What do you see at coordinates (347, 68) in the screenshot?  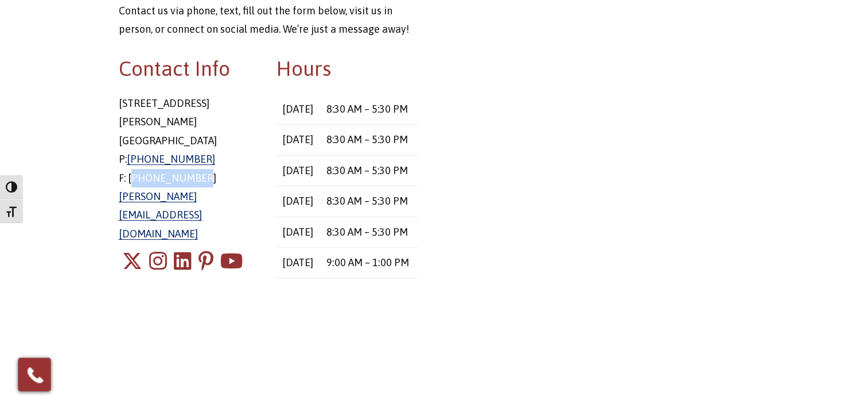 I see `h2: Hours` at bounding box center [347, 68].